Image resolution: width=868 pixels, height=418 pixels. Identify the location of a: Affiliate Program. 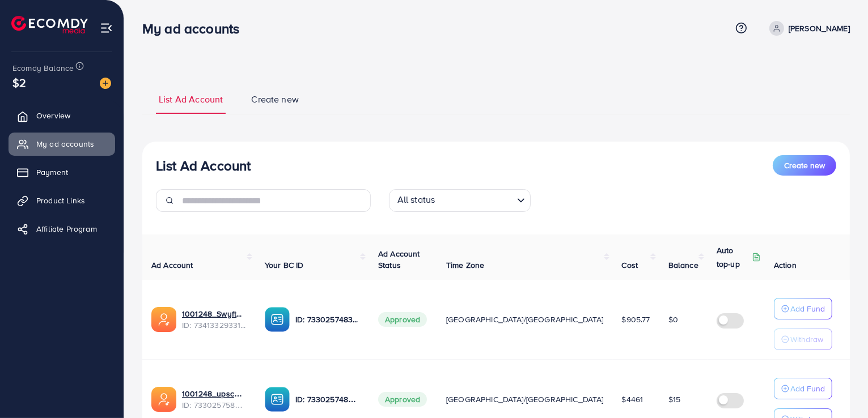
(62, 229).